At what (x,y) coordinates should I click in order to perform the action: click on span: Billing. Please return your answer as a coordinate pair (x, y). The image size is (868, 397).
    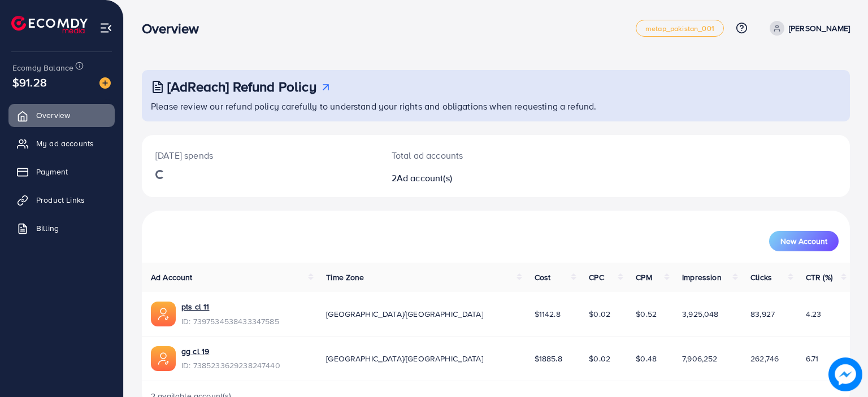
    Looking at the image, I should click on (48, 228).